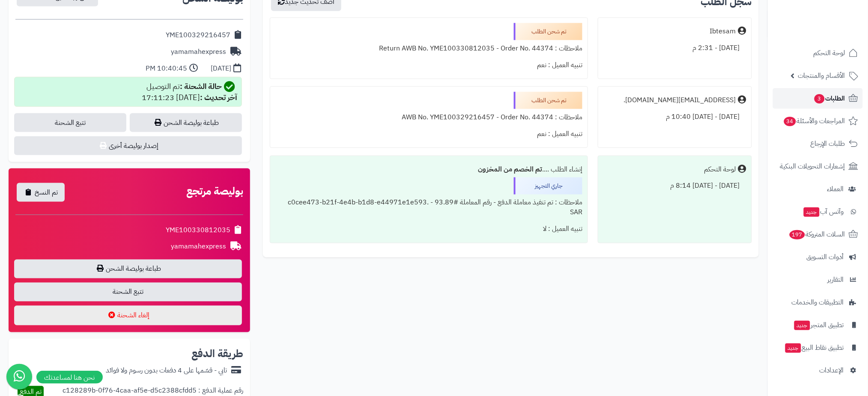  What do you see at coordinates (128, 315) in the screenshot?
I see `button: إلغاء الشحنة` at bounding box center [128, 315].